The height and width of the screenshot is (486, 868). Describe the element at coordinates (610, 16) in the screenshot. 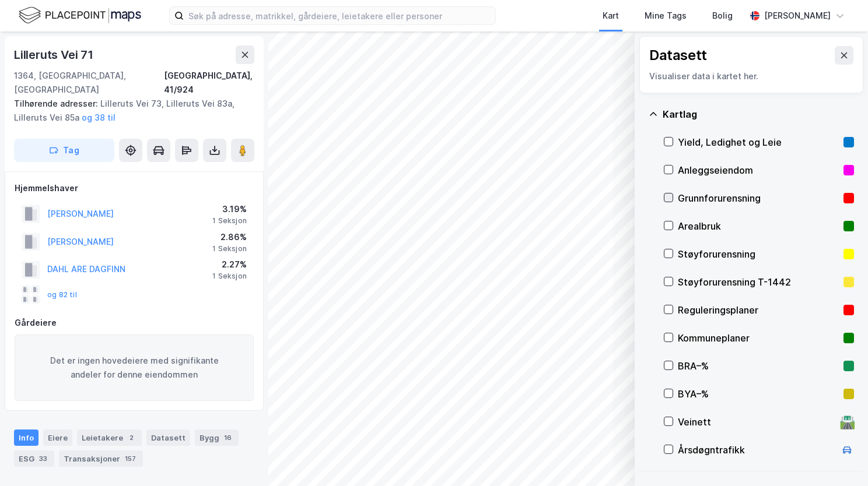

I see `div: Kart` at that location.